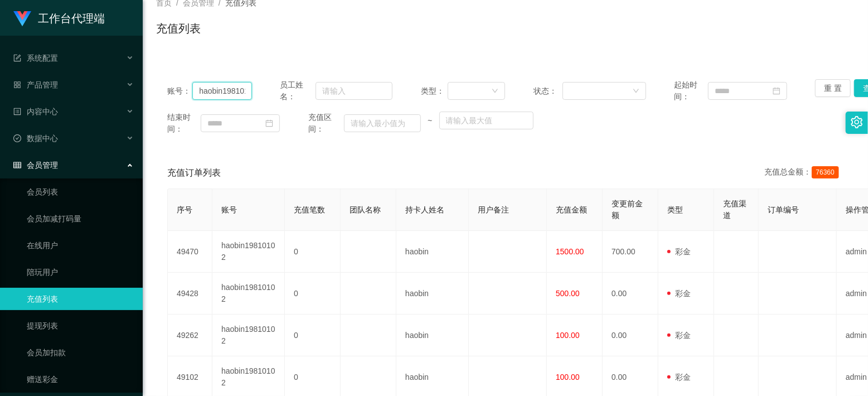 The width and height of the screenshot is (868, 396). What do you see at coordinates (81, 352) in the screenshot?
I see `a: 会员加扣款` at bounding box center [81, 352].